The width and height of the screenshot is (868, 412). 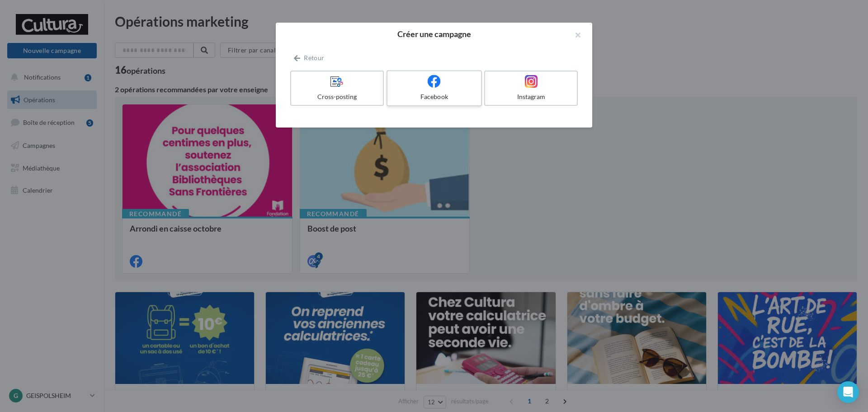 What do you see at coordinates (531, 97) in the screenshot?
I see `div: Instagram` at bounding box center [531, 97].